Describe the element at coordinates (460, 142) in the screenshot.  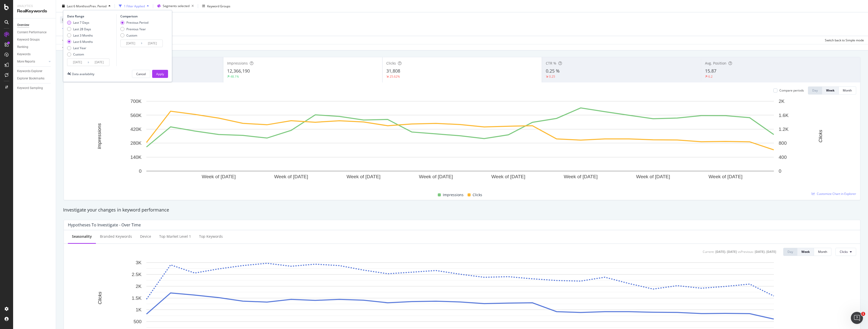
I see `div: A chart.` at that location.